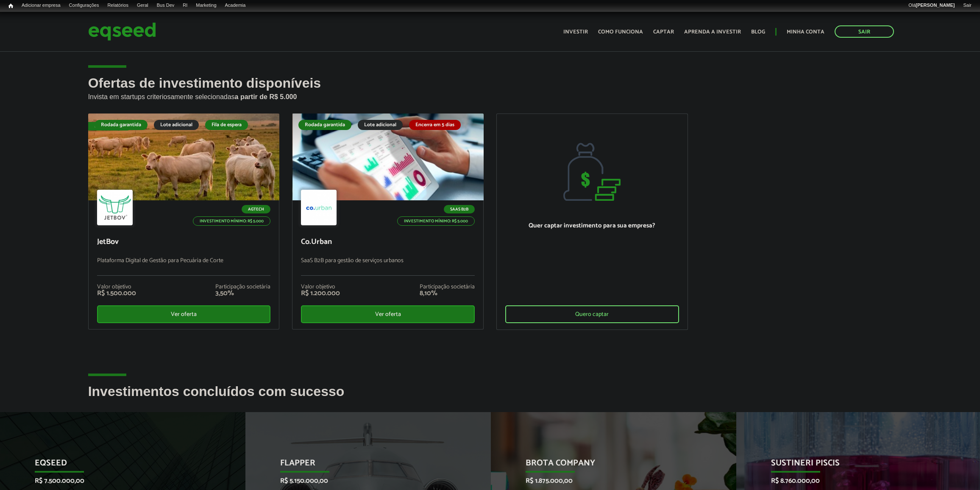  I want to click on p: Co.Urban, so click(388, 242).